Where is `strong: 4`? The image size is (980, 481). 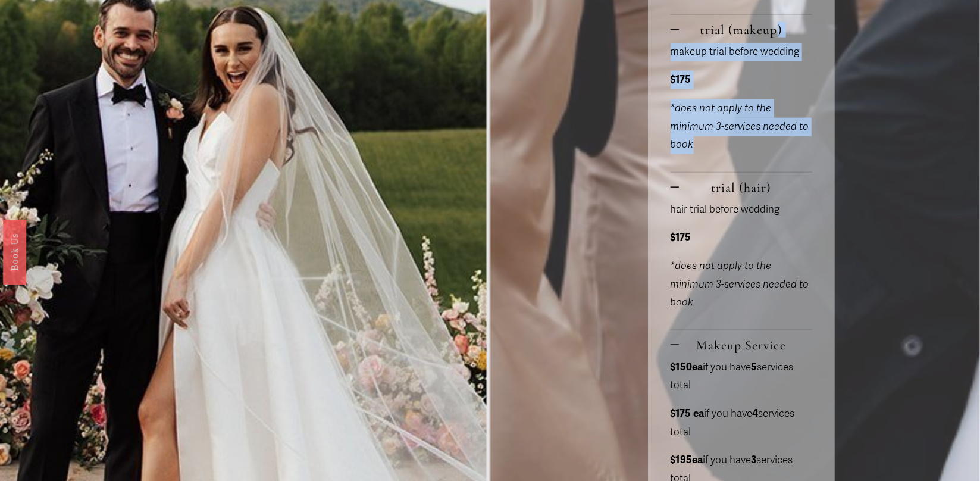
strong: 4 is located at coordinates (755, 413).